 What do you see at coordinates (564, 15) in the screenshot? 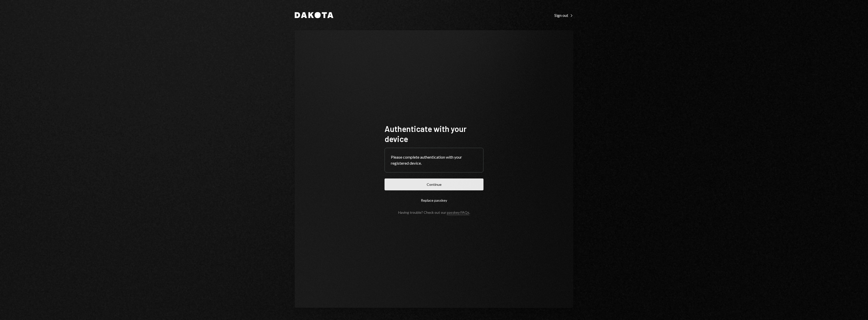
I see `a: Sign out` at bounding box center [564, 15].